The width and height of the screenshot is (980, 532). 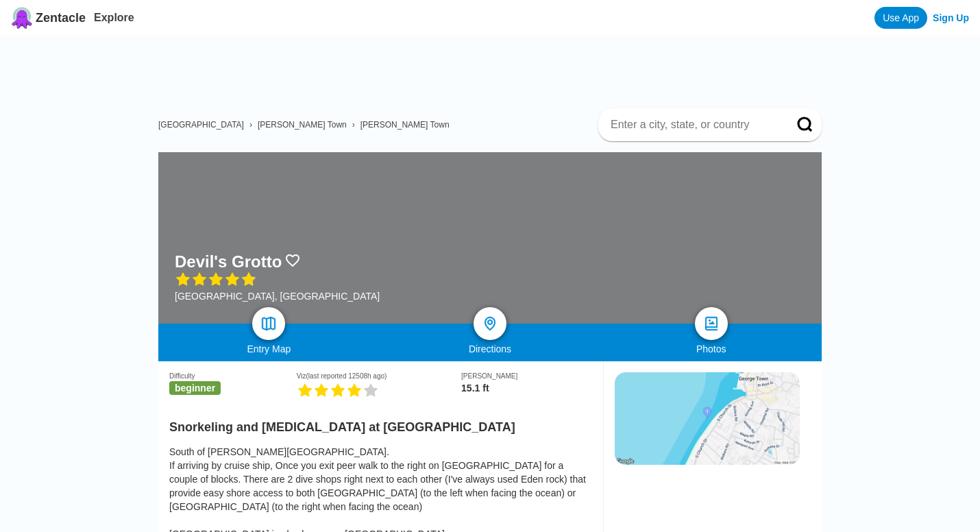 I want to click on a: photos, so click(x=712, y=324).